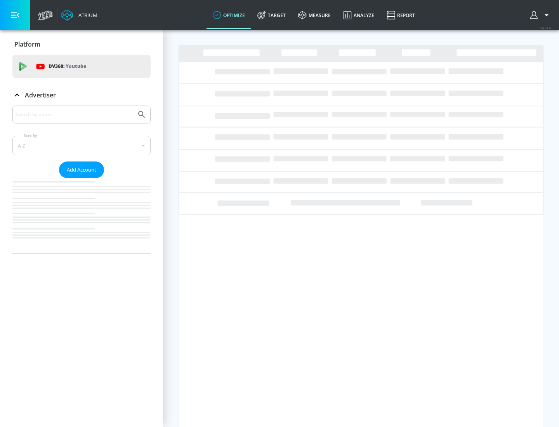 The width and height of the screenshot is (559, 427). I want to click on a: measure, so click(315, 15).